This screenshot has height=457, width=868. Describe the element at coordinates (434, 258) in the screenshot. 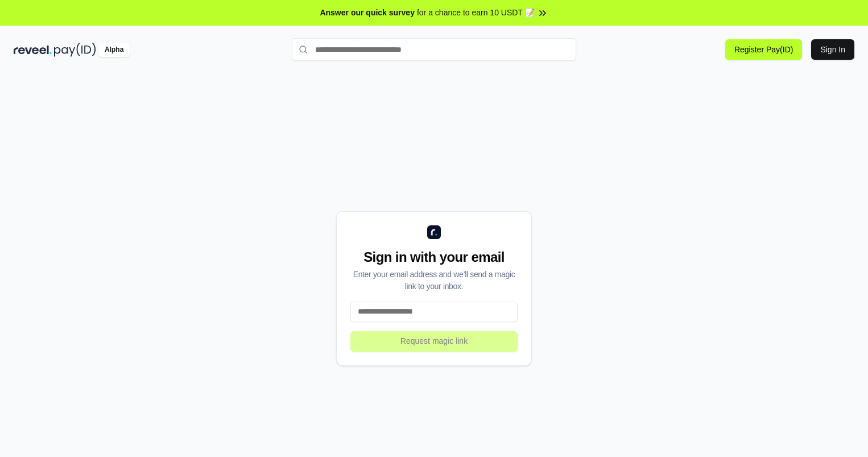

I see `div: Sign in with your email` at that location.